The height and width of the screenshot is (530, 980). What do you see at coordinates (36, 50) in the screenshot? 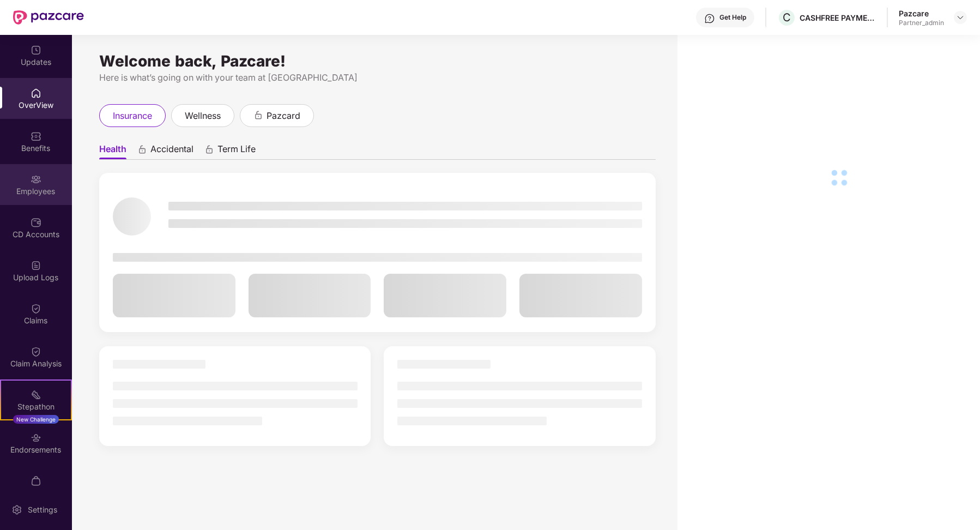
I see `img: svg+xml;base64,PHN2ZyBpZD0iVXBkYXRlZCIgeG1sbnM9Imh0dHA6Ly93d3cudzMub3JnLzIwMDAvc3ZnIiB3aWR0aD0iMj...` at bounding box center [36, 50].